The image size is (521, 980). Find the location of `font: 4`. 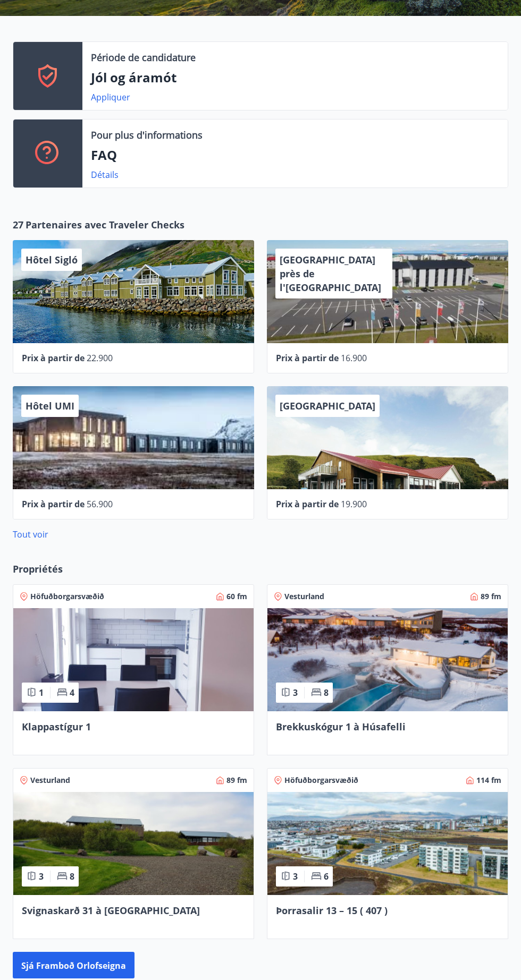

font: 4 is located at coordinates (72, 693).